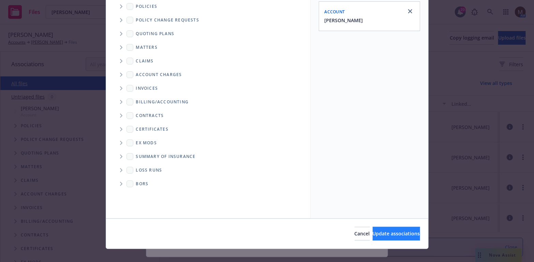  What do you see at coordinates (166, 156) in the screenshot?
I see `span: Summary of insurance` at bounding box center [166, 156].